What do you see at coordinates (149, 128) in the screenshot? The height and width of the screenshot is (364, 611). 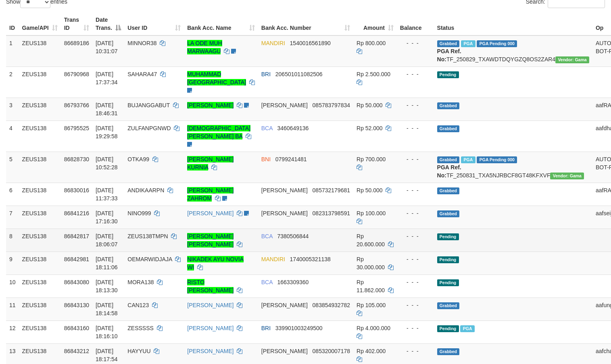 I see `span: ZULFANPGNWD` at bounding box center [149, 128].